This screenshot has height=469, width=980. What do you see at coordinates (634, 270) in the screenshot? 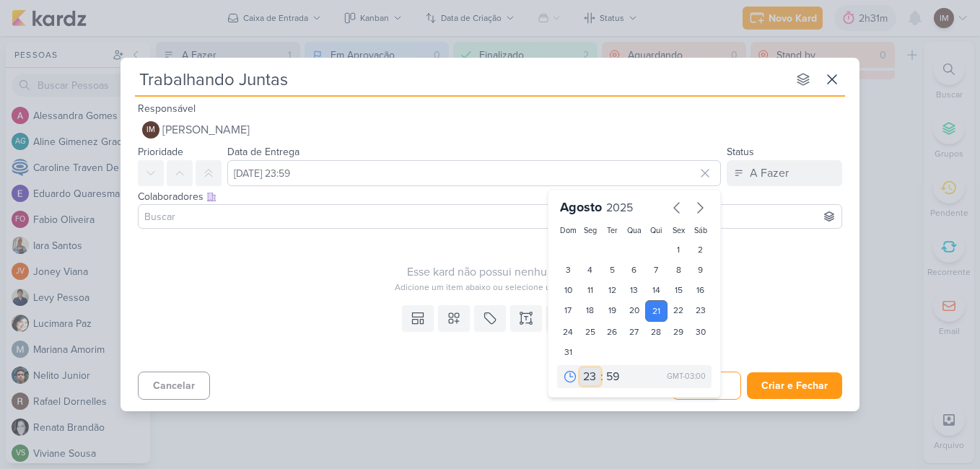
I see `div: 6` at bounding box center [634, 270].